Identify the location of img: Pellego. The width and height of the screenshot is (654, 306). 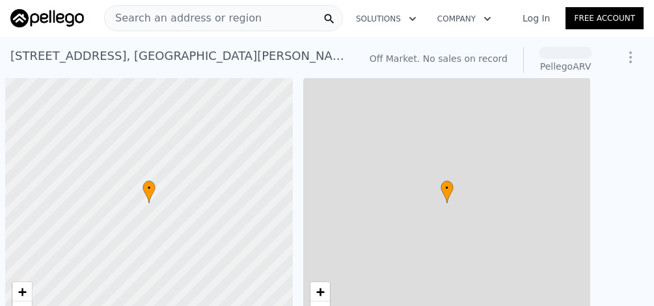
(47, 18).